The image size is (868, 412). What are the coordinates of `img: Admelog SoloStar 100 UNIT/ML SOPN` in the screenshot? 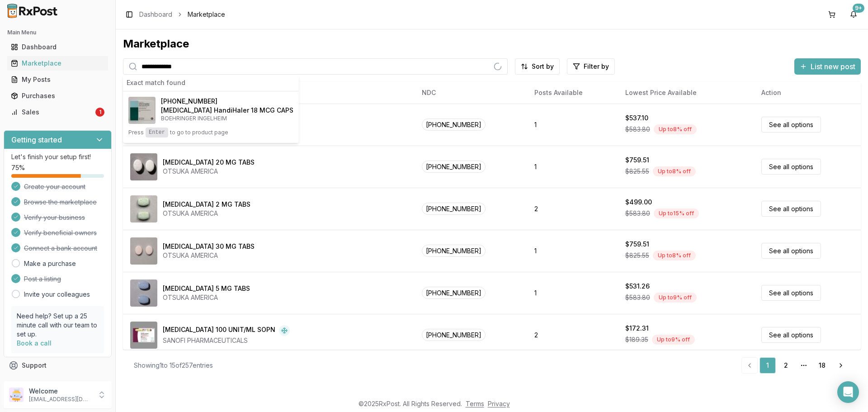 It's located at (144, 335).